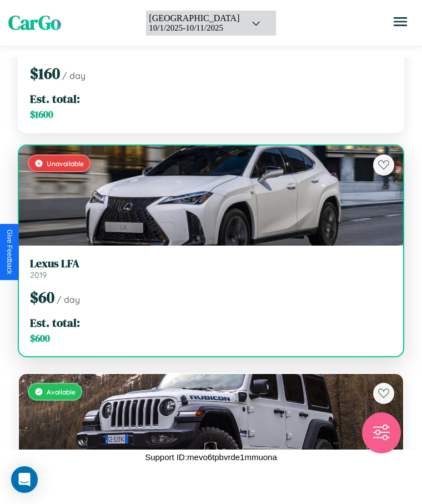  I want to click on a: Lexus LFA2019, so click(211, 268).